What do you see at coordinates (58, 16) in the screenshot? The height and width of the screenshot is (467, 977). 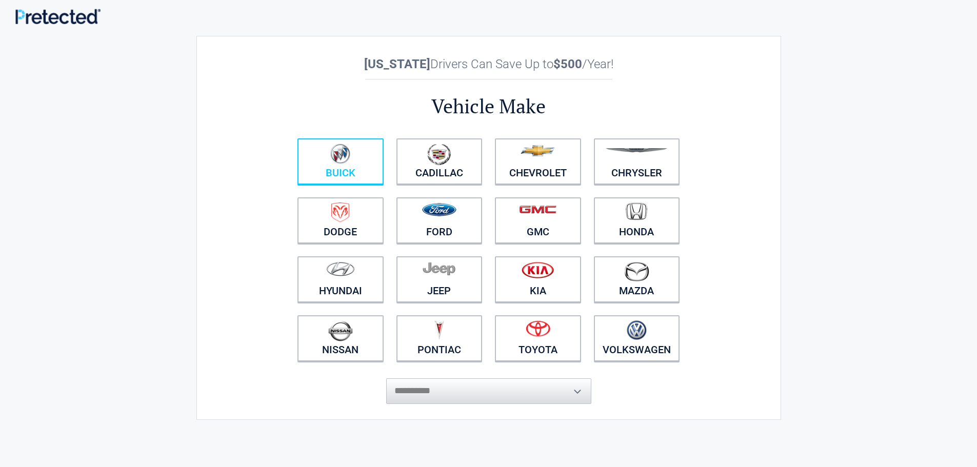 I see `img: Main Logo` at bounding box center [58, 16].